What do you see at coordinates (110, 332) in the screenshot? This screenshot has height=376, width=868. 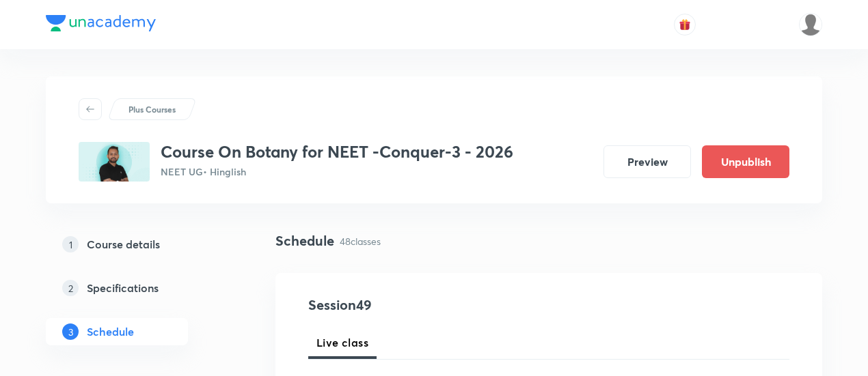 I see `h5: Schedule` at bounding box center [110, 332].